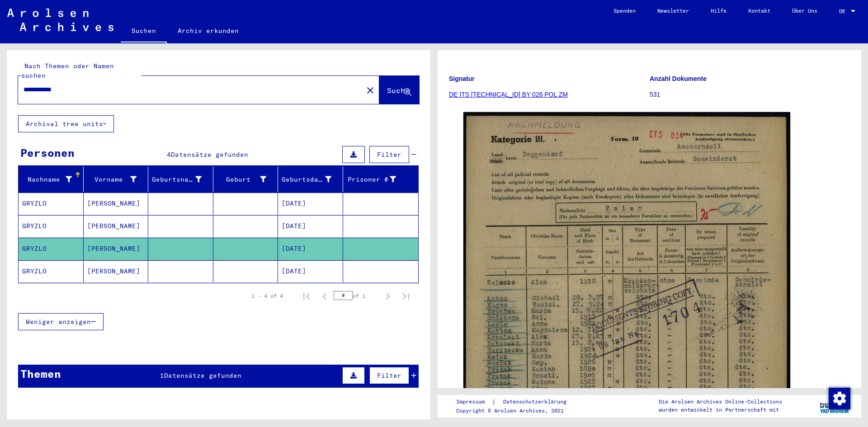 This screenshot has width=868, height=427. I want to click on span: 1, so click(161, 375).